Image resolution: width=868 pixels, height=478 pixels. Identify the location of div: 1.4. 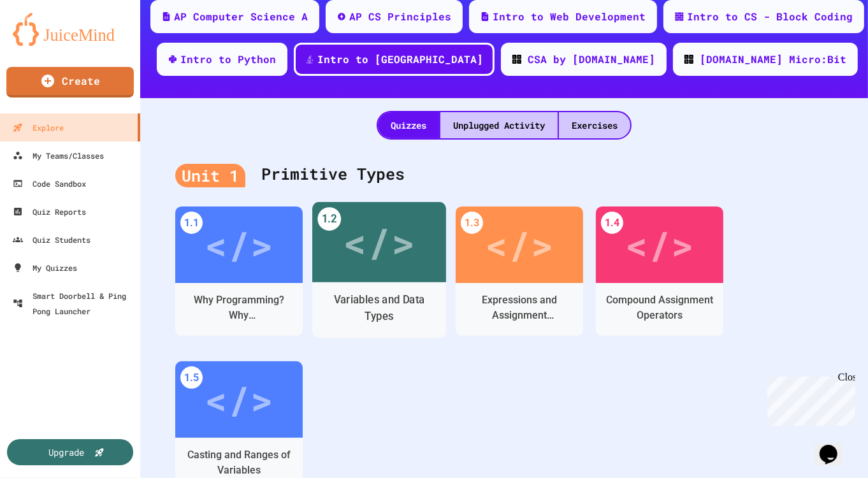
(612, 222).